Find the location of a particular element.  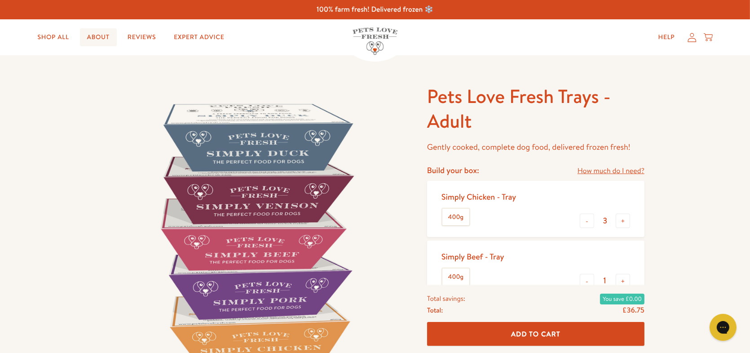

div: Simply Beef - Tray is located at coordinates (473, 256).